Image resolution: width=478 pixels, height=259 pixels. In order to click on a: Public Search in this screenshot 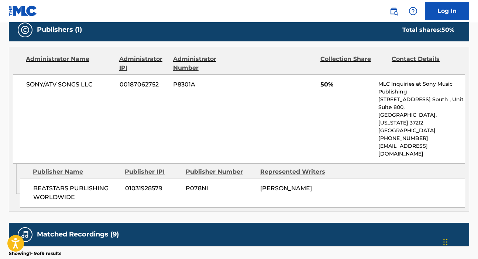, I will do `click(394, 11)`.